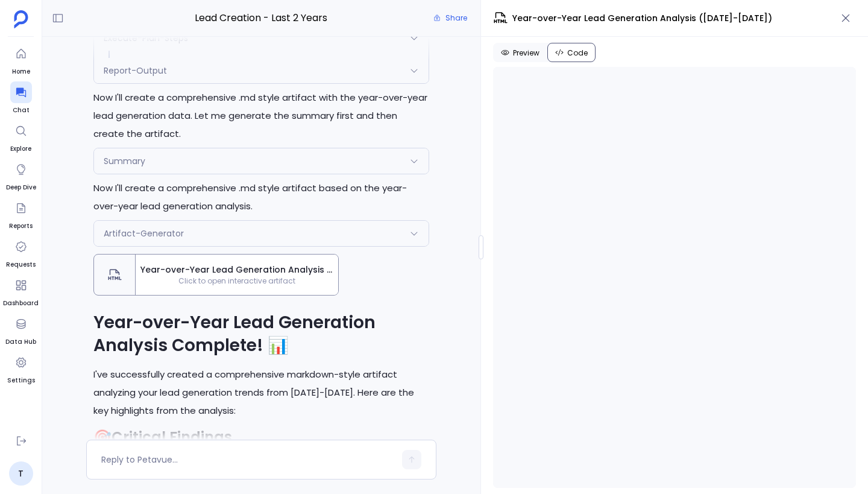  Describe the element at coordinates (21, 368) in the screenshot. I see `a: Settings` at that location.